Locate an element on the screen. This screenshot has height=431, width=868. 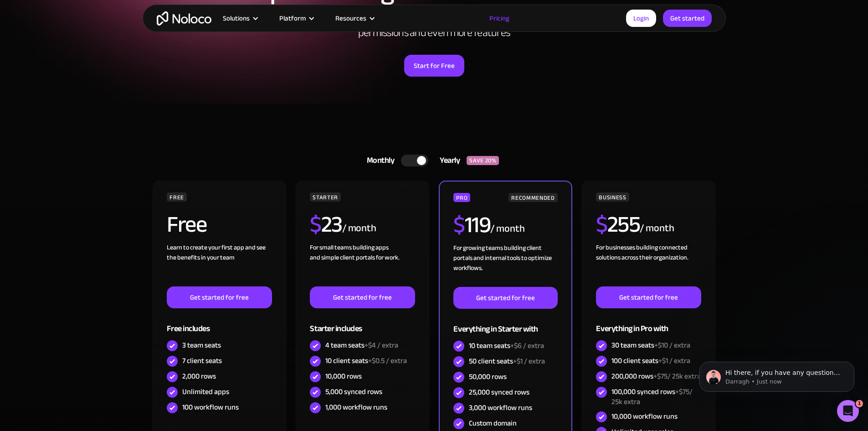
div: Learn to create your first app and see the benefits in your team ‍ is located at coordinates (219, 264).